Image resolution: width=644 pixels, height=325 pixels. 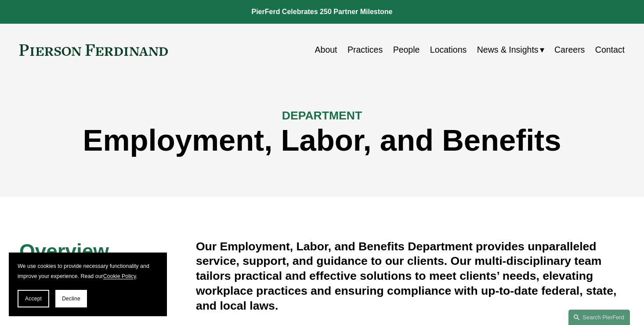 I want to click on a: Search this site, so click(x=599, y=317).